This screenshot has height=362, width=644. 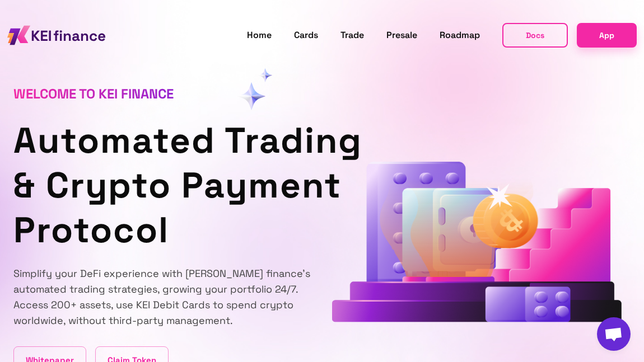 I want to click on span: Home, so click(x=259, y=35).